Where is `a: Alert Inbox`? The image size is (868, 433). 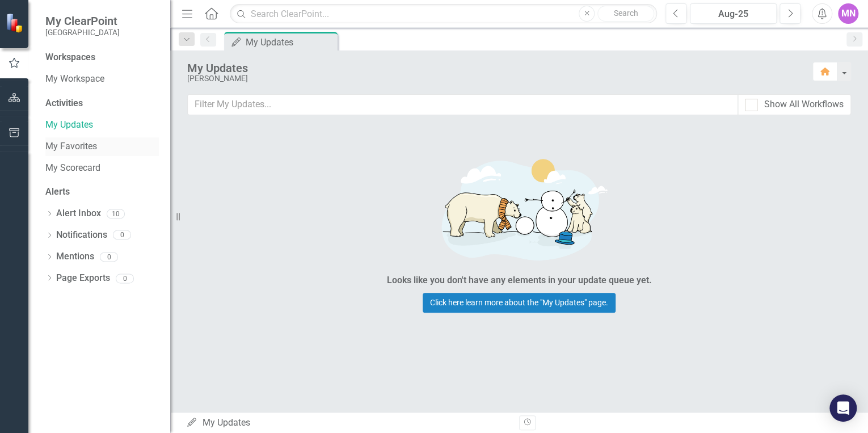 a: Alert Inbox is located at coordinates (78, 214).